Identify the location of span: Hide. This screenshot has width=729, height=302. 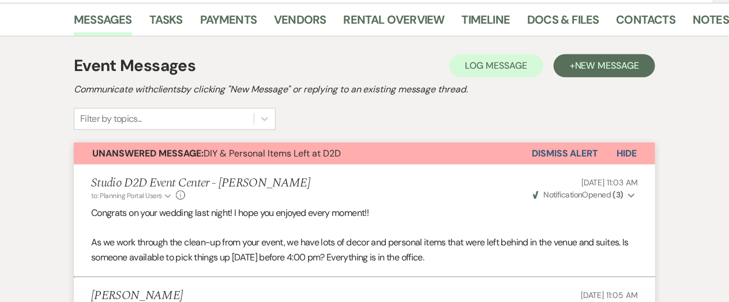
(626, 153).